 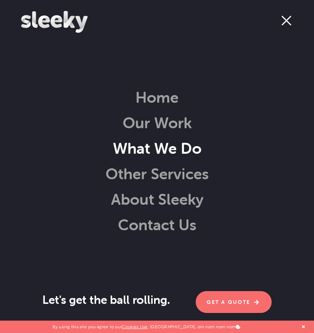 I want to click on a: Contact Us, so click(x=157, y=225).